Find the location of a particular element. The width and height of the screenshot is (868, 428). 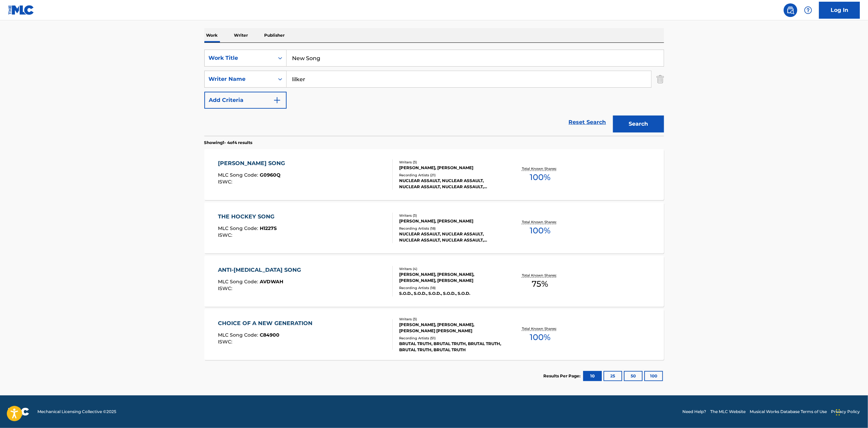

div: Drag is located at coordinates (838, 413).